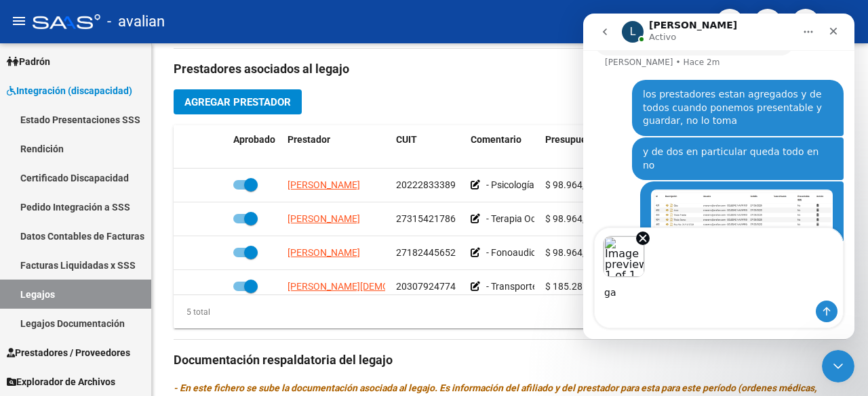 The height and width of the screenshot is (396, 868). Describe the element at coordinates (573, 286) in the screenshot. I see `span: $ 185.281,92` at that location.